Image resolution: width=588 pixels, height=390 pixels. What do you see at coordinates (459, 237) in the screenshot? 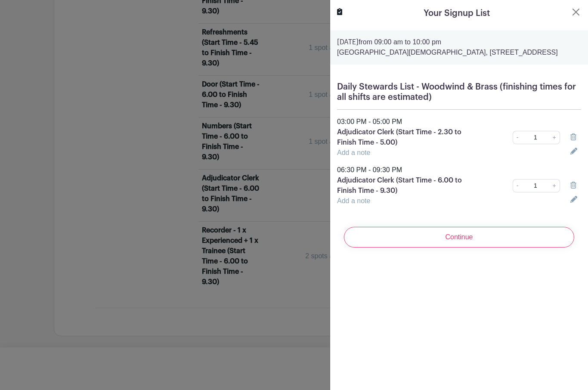
I see `input: Continue` at bounding box center [459, 237].